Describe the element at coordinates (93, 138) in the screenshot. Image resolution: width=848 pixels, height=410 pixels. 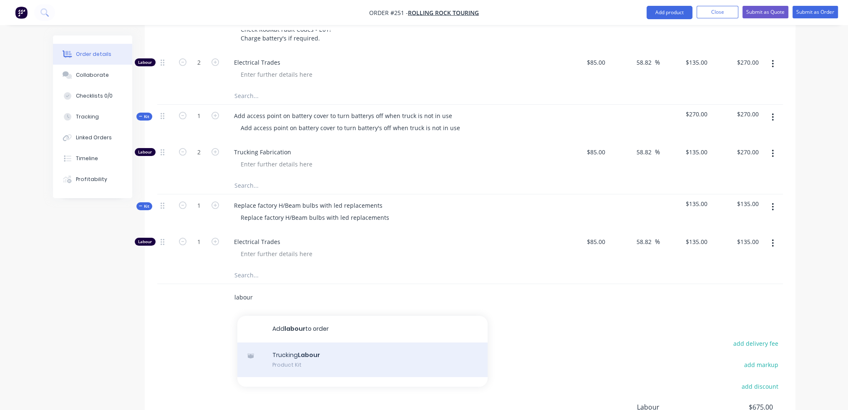
I see `button: Linked Orders` at that location.